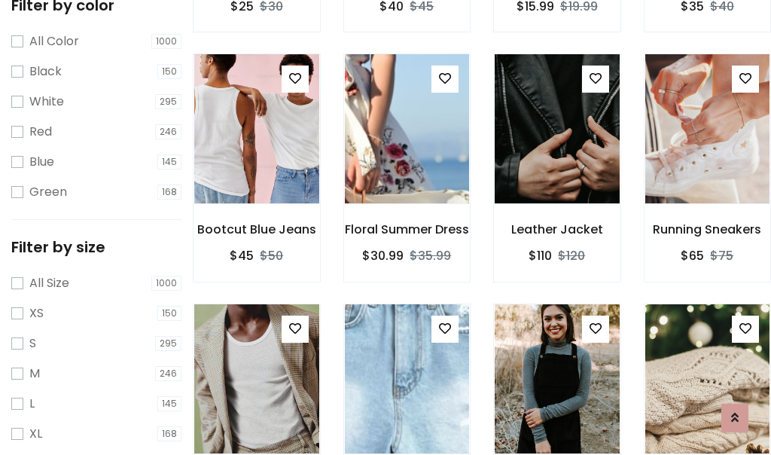 The height and width of the screenshot is (455, 771). What do you see at coordinates (257, 229) in the screenshot?
I see `h6: Bootcut Blue Jeans` at bounding box center [257, 229].